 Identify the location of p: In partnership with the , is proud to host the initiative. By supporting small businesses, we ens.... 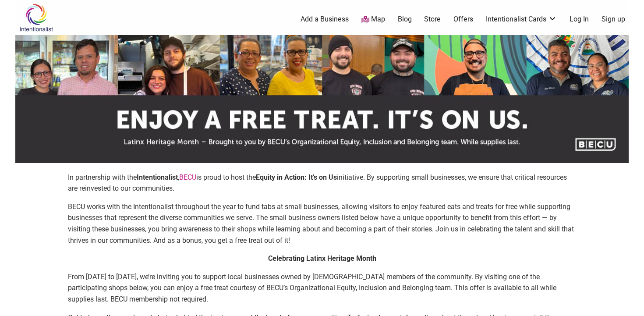
(322, 182).